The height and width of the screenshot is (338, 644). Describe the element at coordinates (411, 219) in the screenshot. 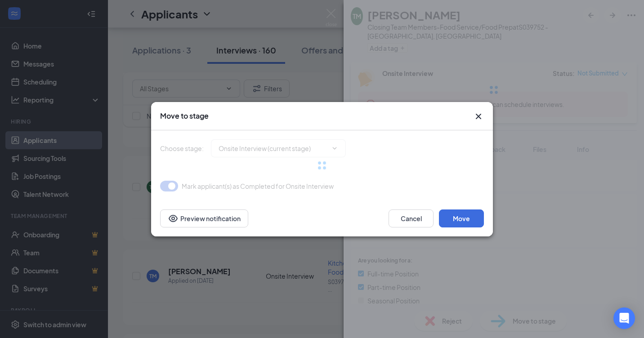

I see `button: Cancel` at that location.